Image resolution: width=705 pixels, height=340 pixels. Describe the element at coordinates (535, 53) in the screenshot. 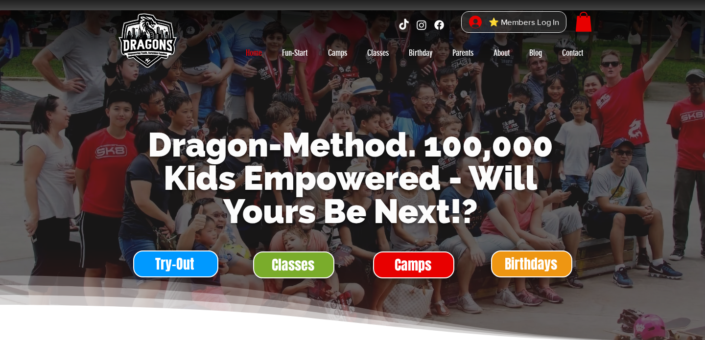

I see `p: Blog` at that location.